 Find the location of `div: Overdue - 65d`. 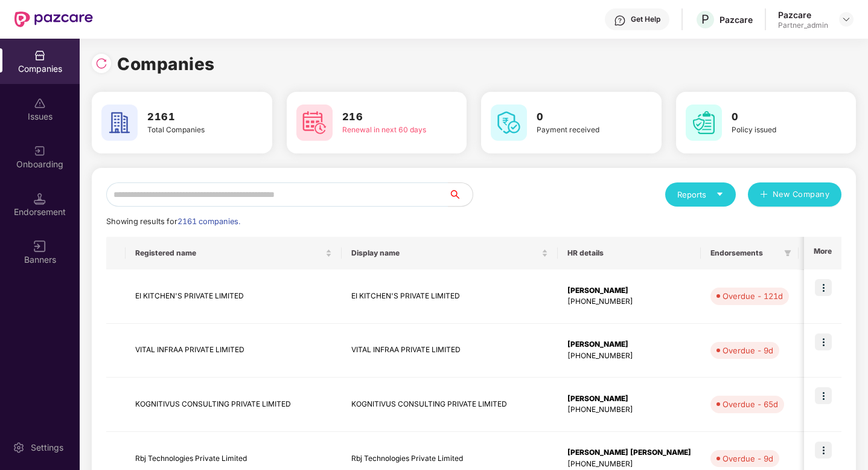

div: Overdue - 65d is located at coordinates (750, 404).